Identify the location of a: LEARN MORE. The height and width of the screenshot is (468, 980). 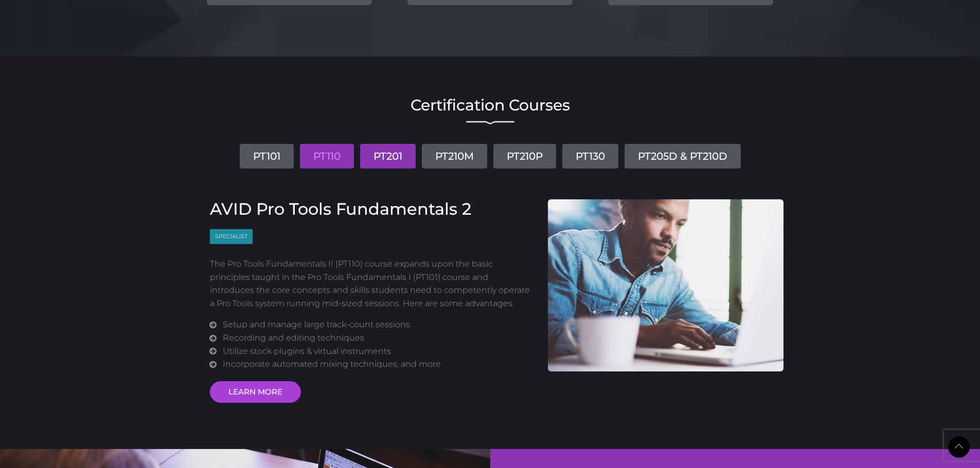
(255, 392).